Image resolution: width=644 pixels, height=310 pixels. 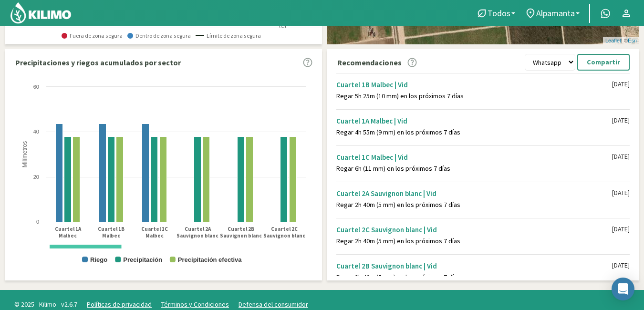 What do you see at coordinates (555, 13) in the screenshot?
I see `span: Alpamanta` at bounding box center [555, 13].